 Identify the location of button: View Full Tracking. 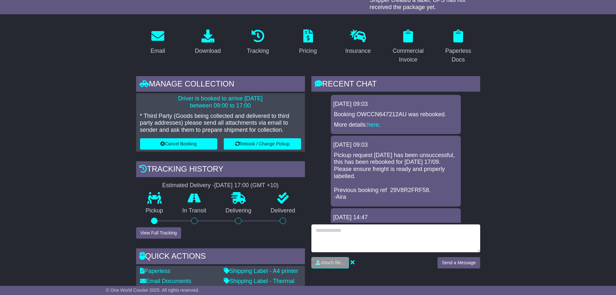
(159, 233).